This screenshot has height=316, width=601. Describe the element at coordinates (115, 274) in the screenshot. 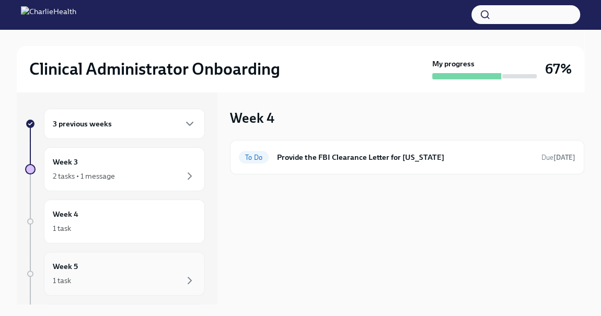

I see `a: Week 51 task` at that location.